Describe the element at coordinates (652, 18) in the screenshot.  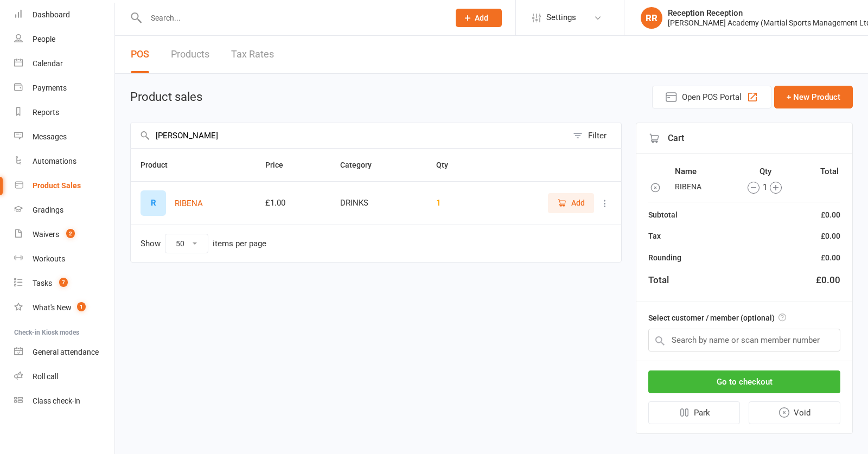
I see `div: RR` at that location.